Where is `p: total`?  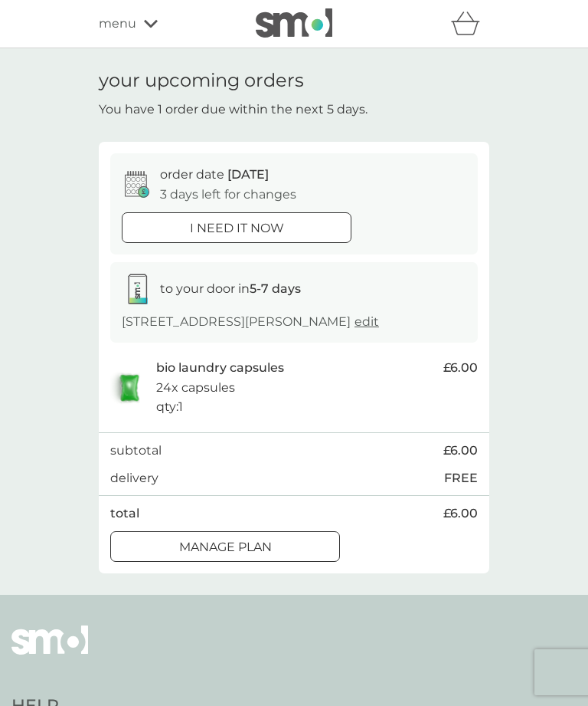 p: total is located at coordinates (125, 513).